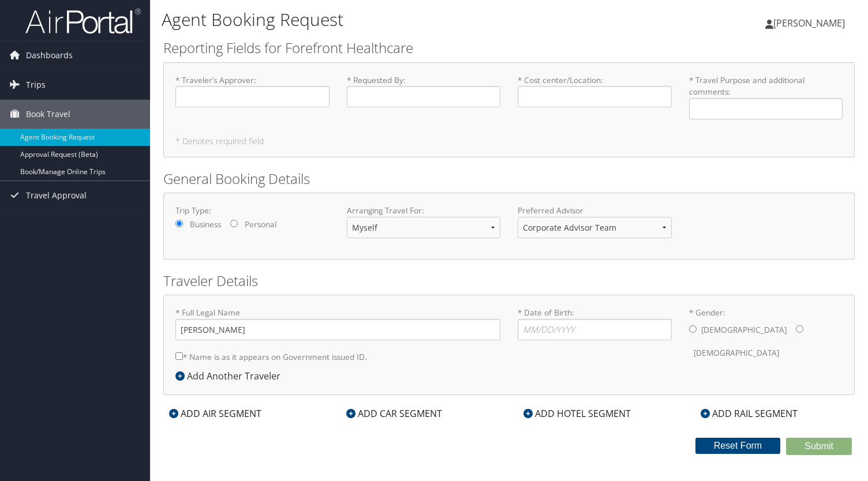 The width and height of the screenshot is (868, 481). What do you see at coordinates (766, 97) in the screenshot?
I see `label: * Travel Purpose and additional comments :` at bounding box center [766, 97].